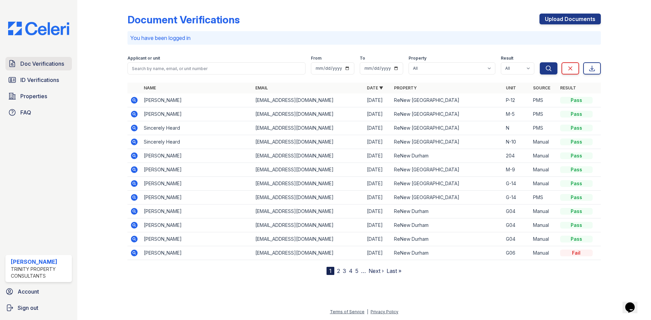 This screenshot has width=651, height=320. I want to click on a: 2, so click(338, 271).